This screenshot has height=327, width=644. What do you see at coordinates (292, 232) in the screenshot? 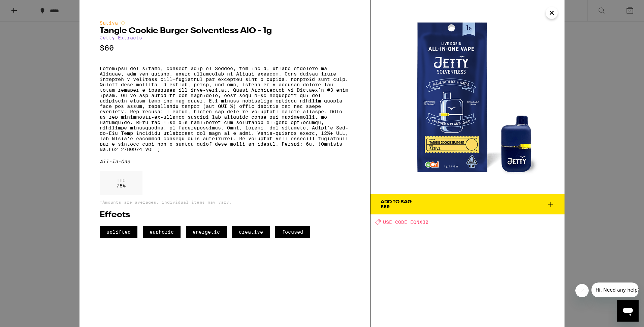
I see `span: focused` at bounding box center [292, 232].